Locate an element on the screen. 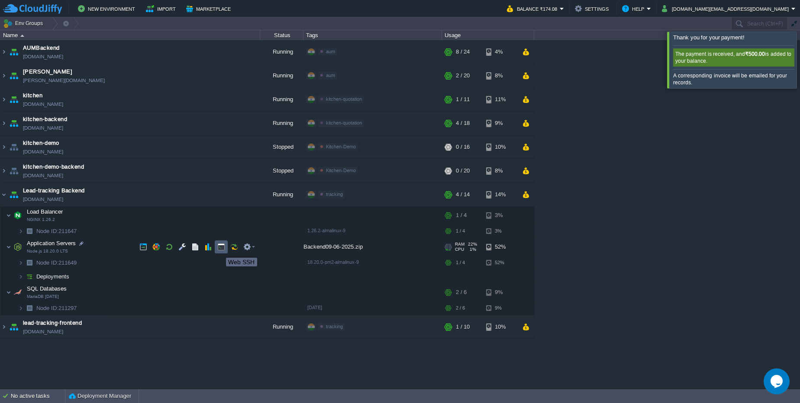  button: Marketplace is located at coordinates (209, 9).